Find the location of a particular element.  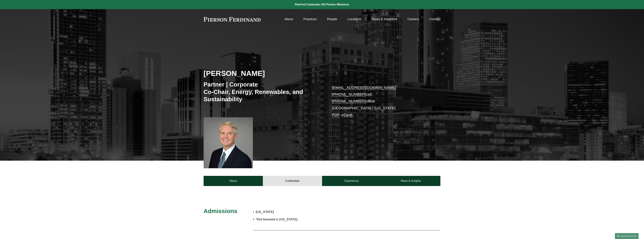

a: PDF is located at coordinates (336, 115).